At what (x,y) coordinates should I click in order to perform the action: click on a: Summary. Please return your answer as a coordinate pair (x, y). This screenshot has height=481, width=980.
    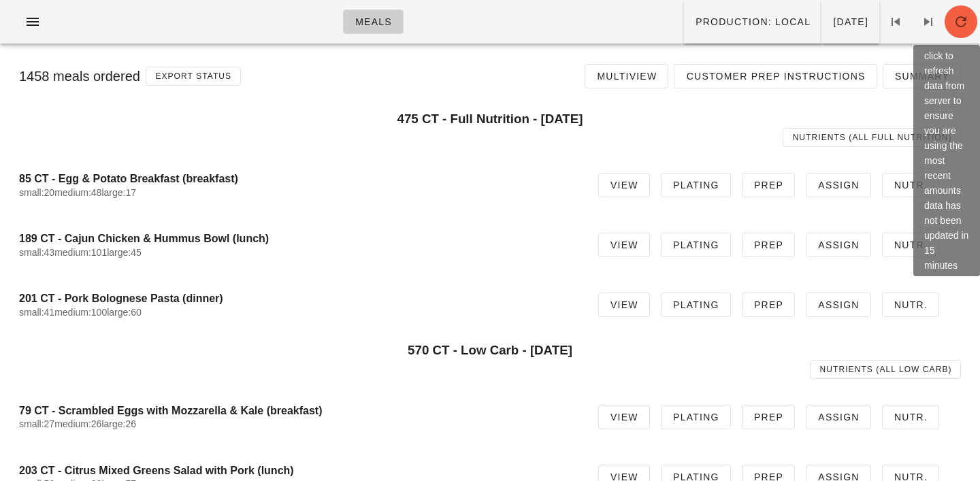
    Looking at the image, I should click on (921, 76).